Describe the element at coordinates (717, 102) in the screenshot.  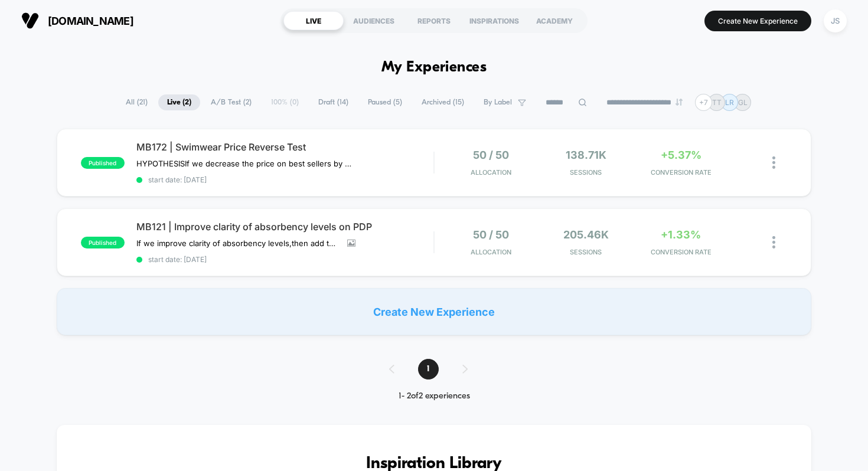
I see `p: TT` at that location.